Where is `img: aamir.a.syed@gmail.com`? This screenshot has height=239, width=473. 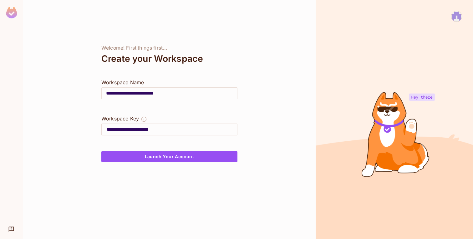
img: aamir.a.syed@gmail.com is located at coordinates (456, 16).